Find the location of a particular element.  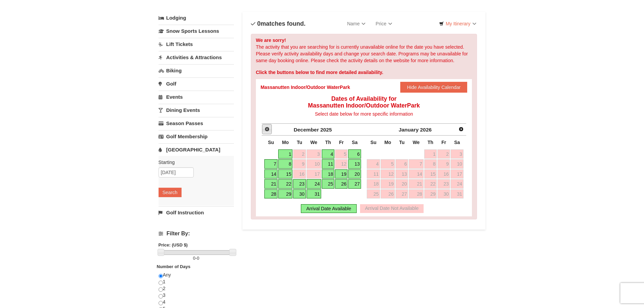

a: 1 is located at coordinates (431, 154).